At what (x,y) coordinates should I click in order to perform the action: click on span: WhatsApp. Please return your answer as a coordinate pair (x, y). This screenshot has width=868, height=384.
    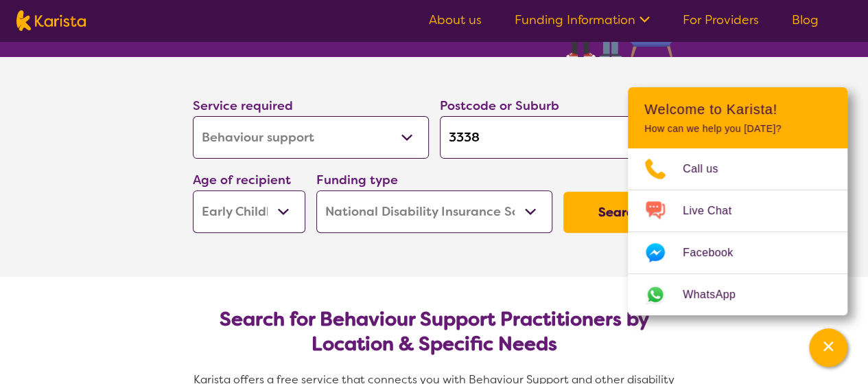
    Looking at the image, I should click on (717, 295).